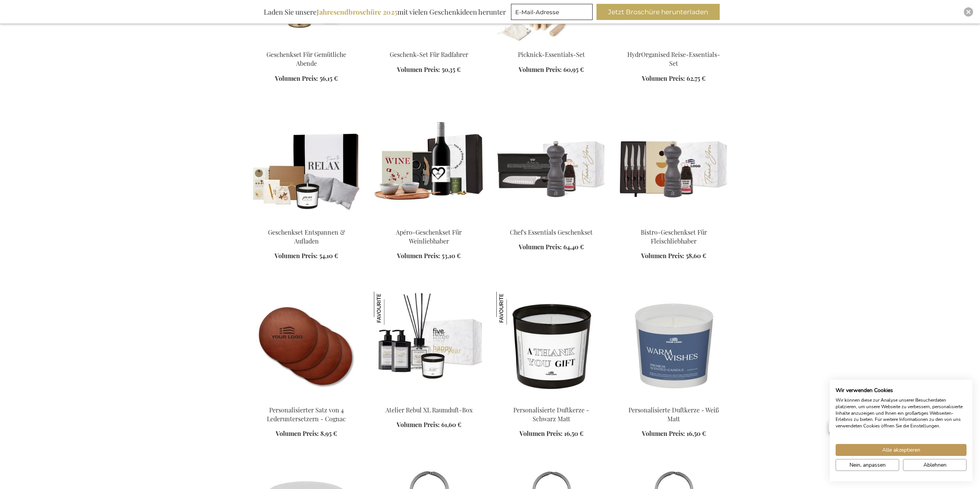 The image size is (980, 489). I want to click on img: Relax & Recharge Gift Set, so click(307, 168).